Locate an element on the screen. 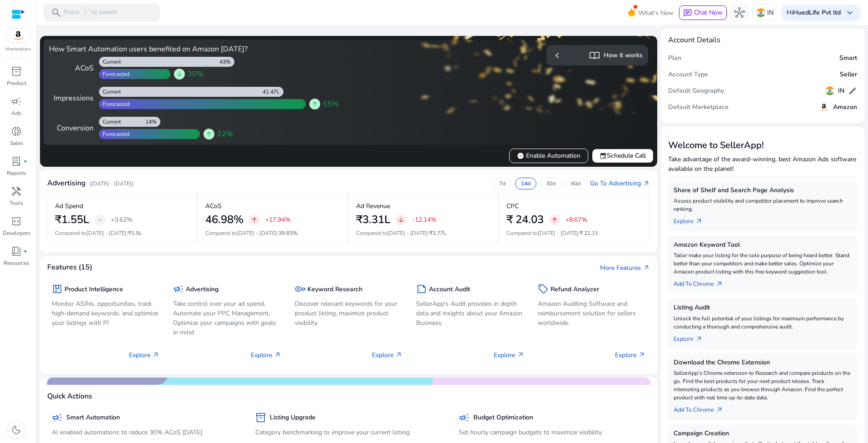 The image size is (868, 443). b: HuedLife Pvt ltd is located at coordinates (817, 12).